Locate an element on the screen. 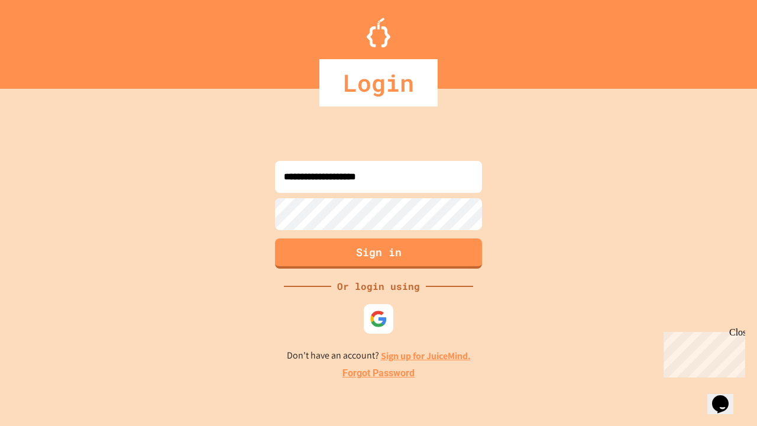 Image resolution: width=757 pixels, height=426 pixels. img: google-icon.svg is located at coordinates (378, 319).